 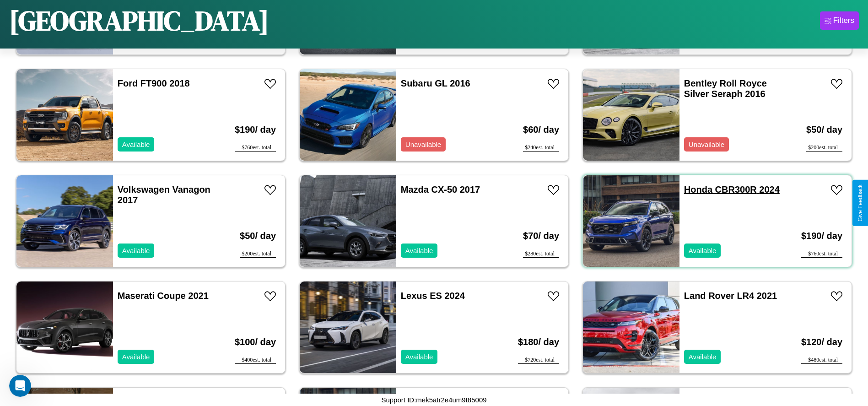 What do you see at coordinates (541, 148) in the screenshot?
I see `div: $ 240 est. total` at bounding box center [541, 148].